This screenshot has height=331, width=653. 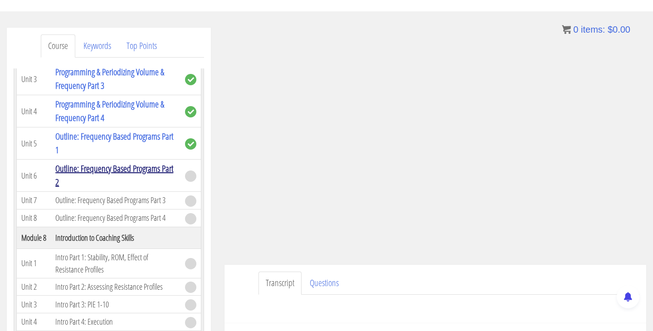 What do you see at coordinates (141, 46) in the screenshot?
I see `a: Top Points` at bounding box center [141, 46].